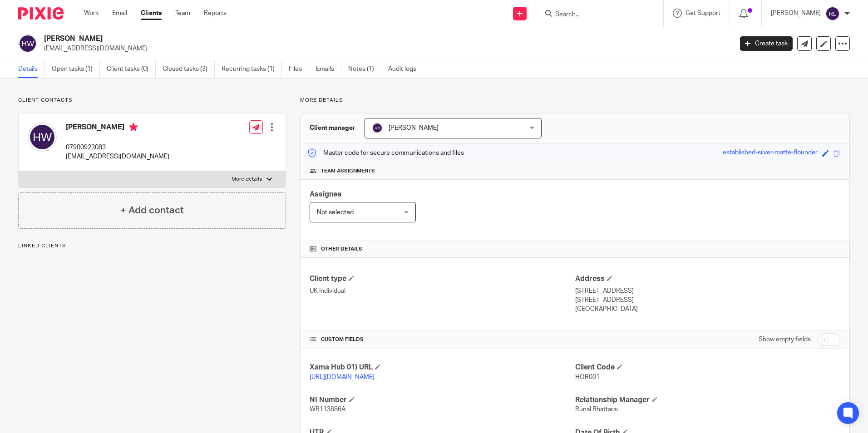  Describe the element at coordinates (587, 378) in the screenshot. I see `span: HOR001` at that location.